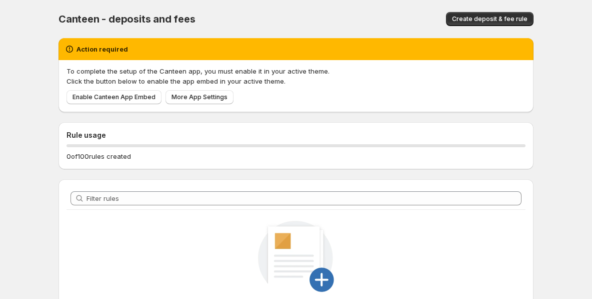 This screenshot has height=299, width=592. I want to click on a: Enable Canteen App Embed, so click(114, 97).